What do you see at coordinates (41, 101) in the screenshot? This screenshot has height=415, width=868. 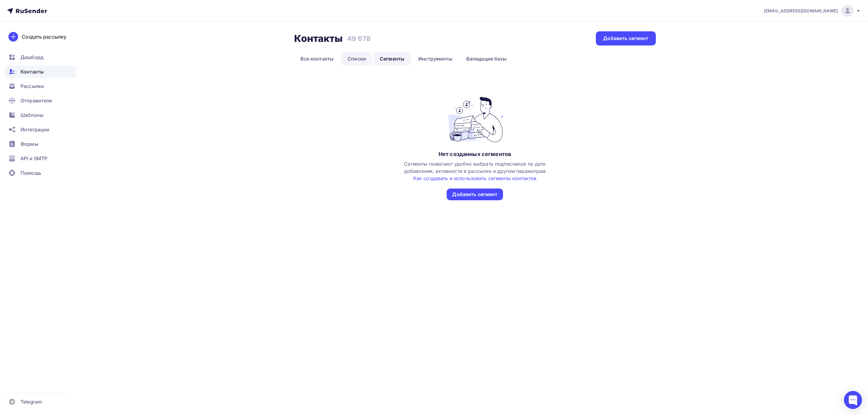 I see `a: Отправители` at bounding box center [41, 101].